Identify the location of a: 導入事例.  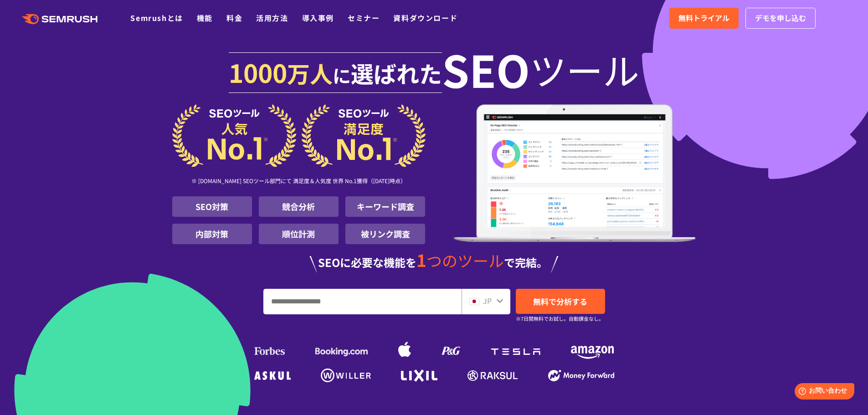
(318, 18).